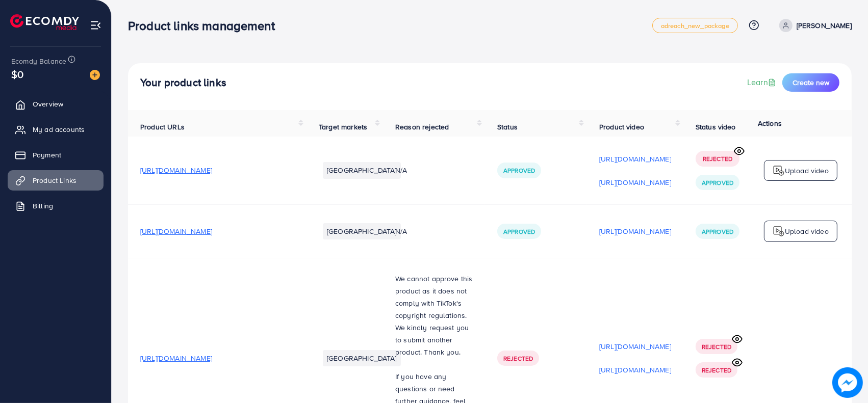 This screenshot has height=403, width=868. What do you see at coordinates (770, 123) in the screenshot?
I see `span: Actions` at bounding box center [770, 123].